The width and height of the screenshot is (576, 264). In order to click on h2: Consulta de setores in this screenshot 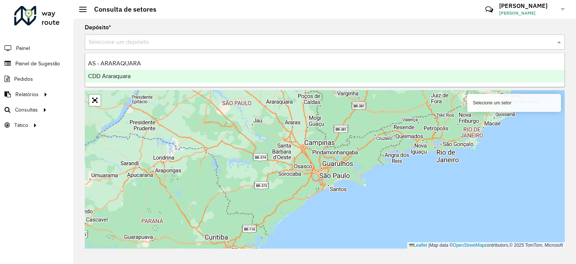, I will do `click(122, 9)`.